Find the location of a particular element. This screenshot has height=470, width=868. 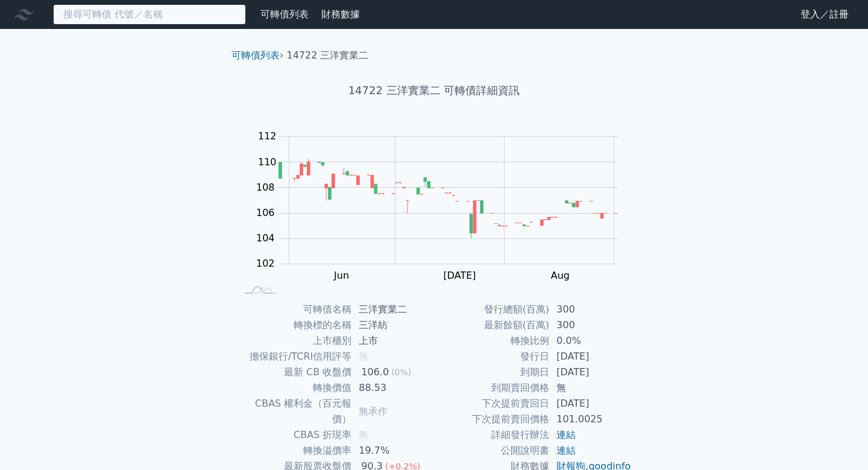

g: Chart is located at coordinates (443, 205).